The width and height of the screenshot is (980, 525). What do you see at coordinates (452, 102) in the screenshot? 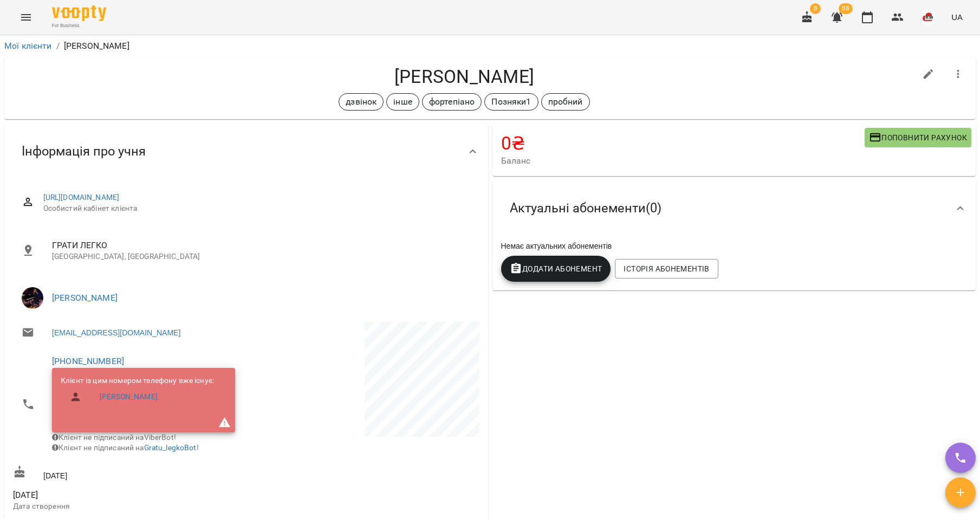
I see `p: фортепіано` at bounding box center [452, 102].